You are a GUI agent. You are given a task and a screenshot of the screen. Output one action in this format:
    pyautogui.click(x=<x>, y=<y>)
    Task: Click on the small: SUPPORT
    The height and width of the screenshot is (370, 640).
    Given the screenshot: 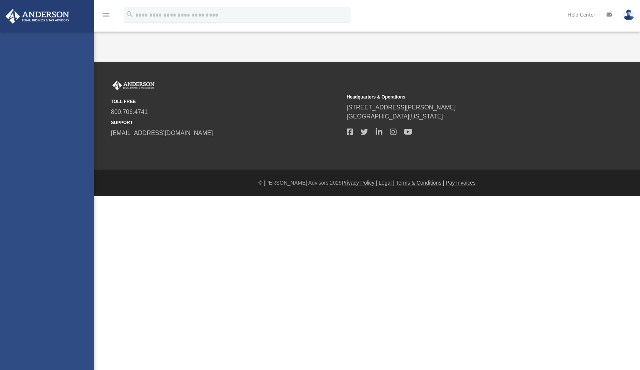 What is the action you would take?
    pyautogui.click(x=226, y=123)
    